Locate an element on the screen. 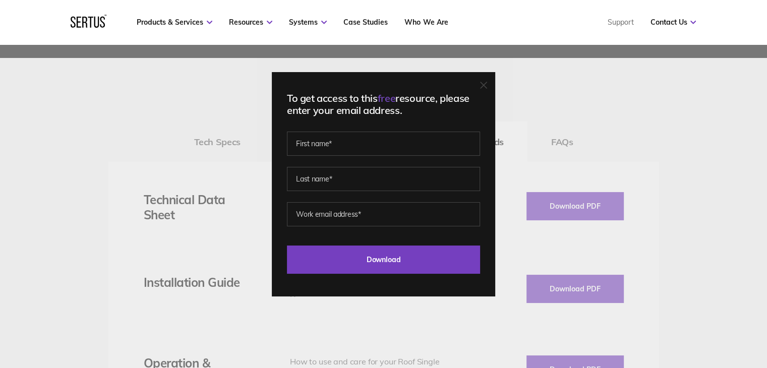 This screenshot has width=767, height=368. div: Chat Widget is located at coordinates (676, 309).